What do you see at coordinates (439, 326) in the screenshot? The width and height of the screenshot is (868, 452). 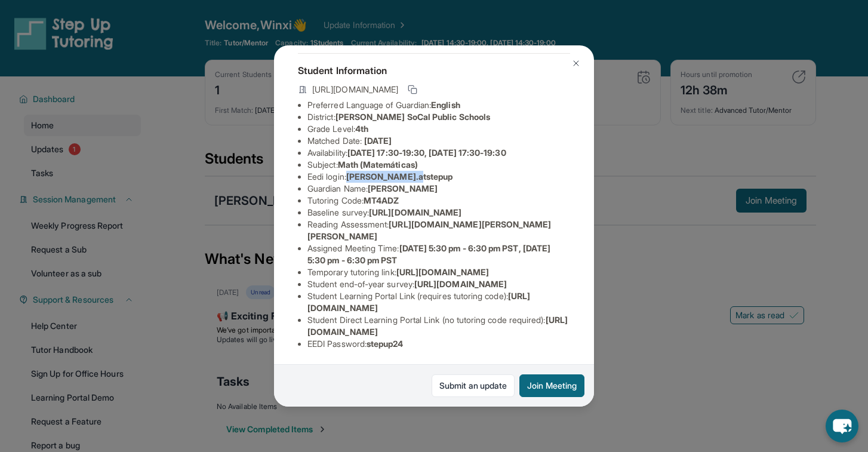 I see `li: Student Direct Learning Portal Link (no tutoring code required) :` at bounding box center [439, 326].